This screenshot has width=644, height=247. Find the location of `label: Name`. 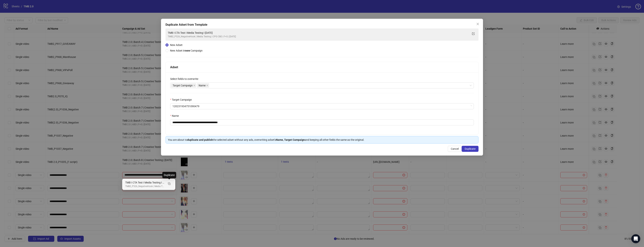

label: Name is located at coordinates (176, 116).